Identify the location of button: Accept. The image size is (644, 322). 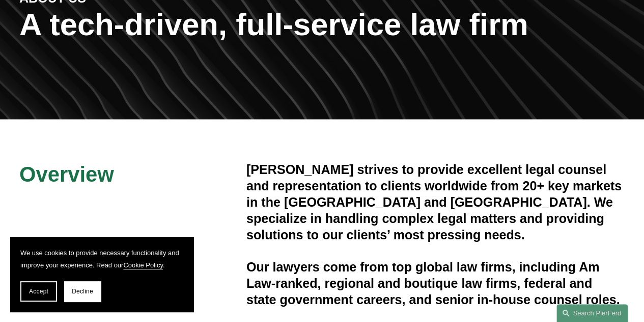
(38, 291).